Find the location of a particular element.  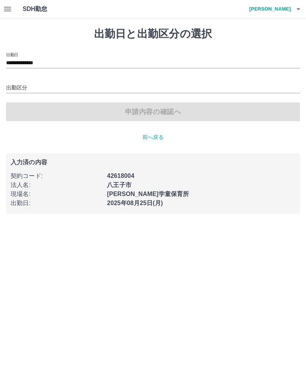

p: 法人名 : is located at coordinates (56, 185).